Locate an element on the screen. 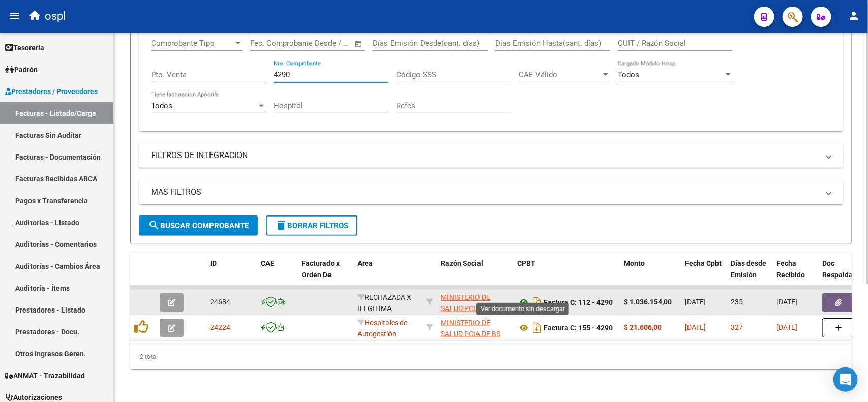 This screenshot has height=402, width=868. datatable-header-cell: Monto is located at coordinates (651, 275).